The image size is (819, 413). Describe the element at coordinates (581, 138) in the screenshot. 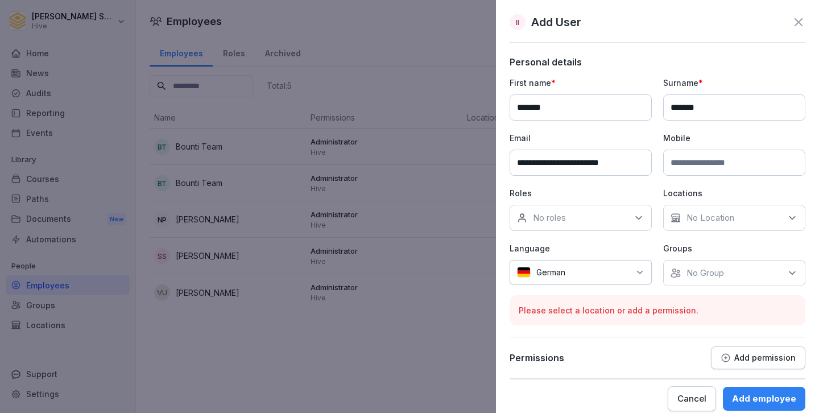

I see `p: Email` at that location.